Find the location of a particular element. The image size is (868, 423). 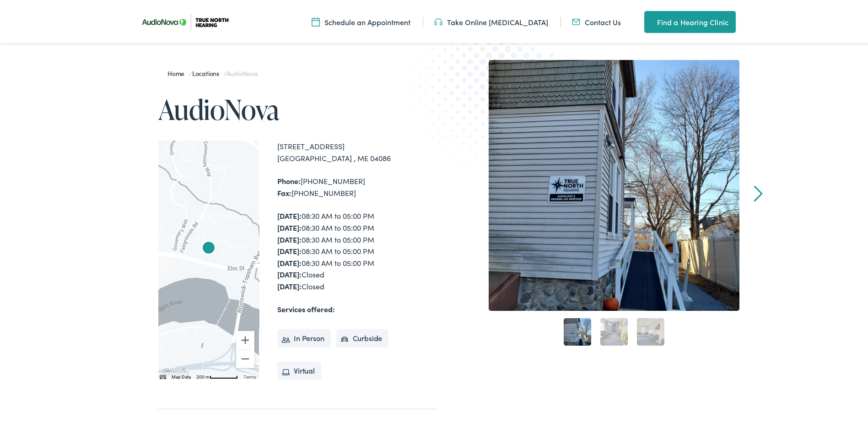

img: Headphones icon in color code ffb348 is located at coordinates (438, 20).